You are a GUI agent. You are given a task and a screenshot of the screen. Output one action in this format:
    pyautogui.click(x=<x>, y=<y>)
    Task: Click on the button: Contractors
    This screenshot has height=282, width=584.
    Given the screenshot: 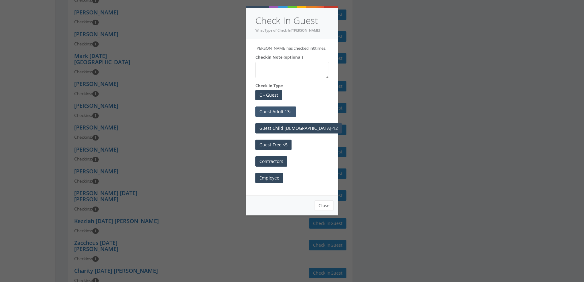 What is the action you would take?
    pyautogui.click(x=271, y=161)
    